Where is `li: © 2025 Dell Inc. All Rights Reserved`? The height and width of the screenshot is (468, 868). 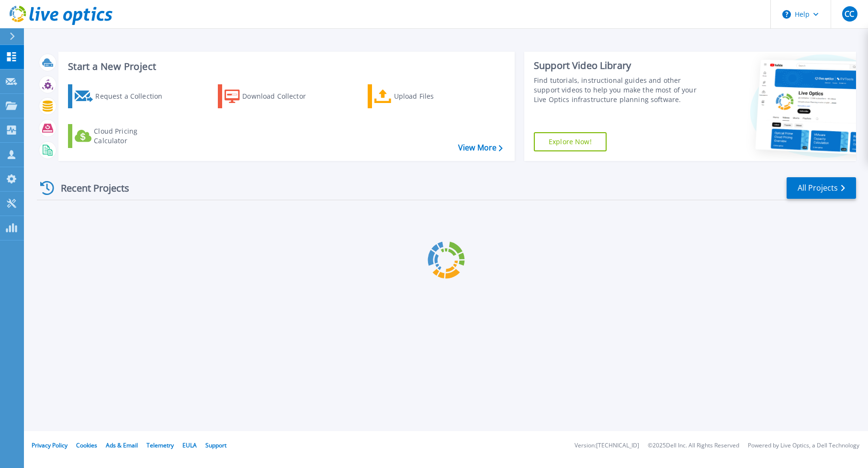
li: © 2025 Dell Inc. All Rights Reserved is located at coordinates (693, 446).